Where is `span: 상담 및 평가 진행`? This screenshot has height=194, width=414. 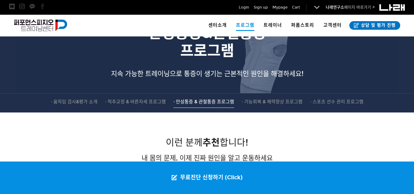
span: 상담 및 평가 진행 is located at coordinates (378, 25).